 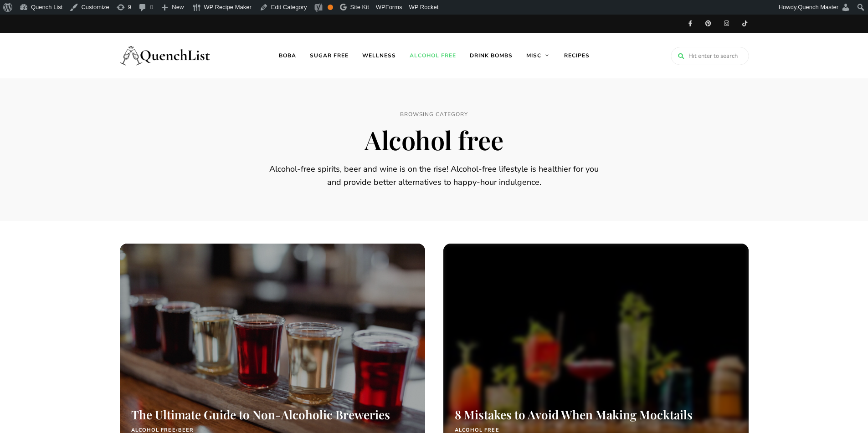 I want to click on a: Drink Bombs, so click(x=491, y=55).